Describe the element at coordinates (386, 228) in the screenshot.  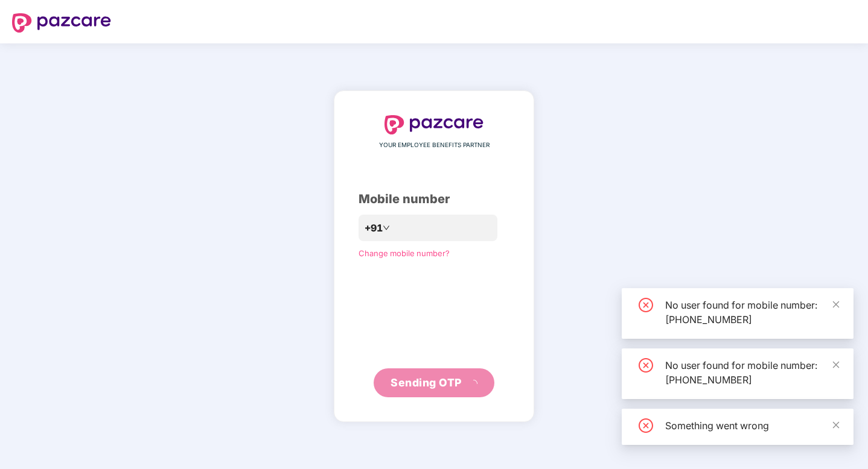
I see `span: down` at that location.